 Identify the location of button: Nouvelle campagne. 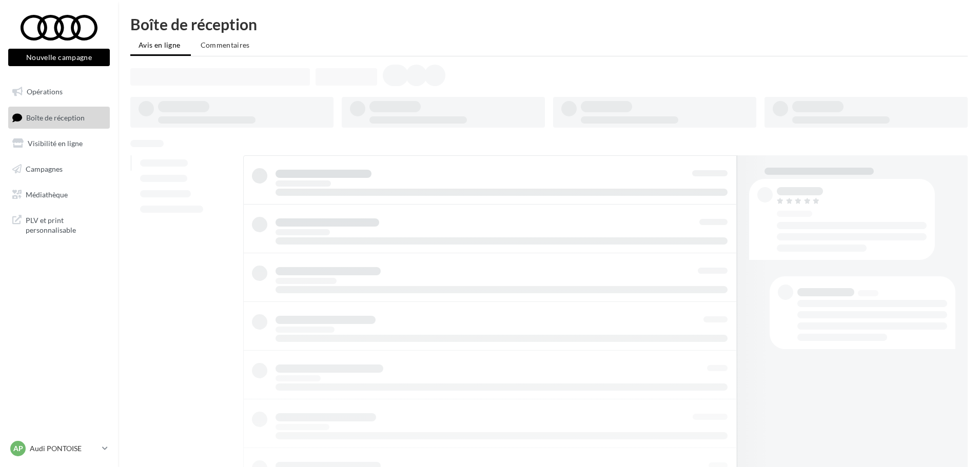
(59, 58).